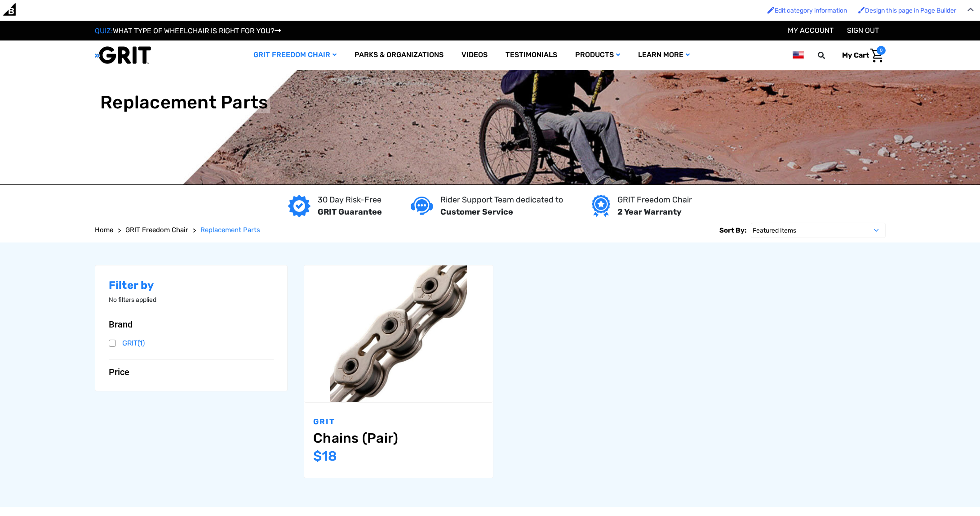  I want to click on a: Sign out, so click(862, 30).